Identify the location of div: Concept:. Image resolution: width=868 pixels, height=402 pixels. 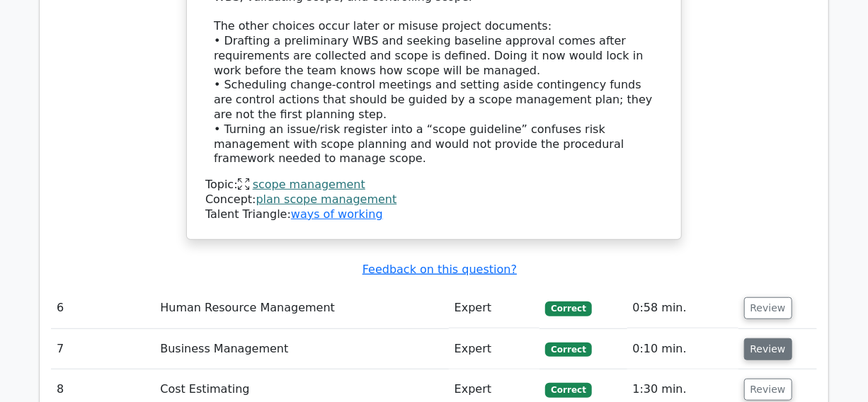
(434, 199).